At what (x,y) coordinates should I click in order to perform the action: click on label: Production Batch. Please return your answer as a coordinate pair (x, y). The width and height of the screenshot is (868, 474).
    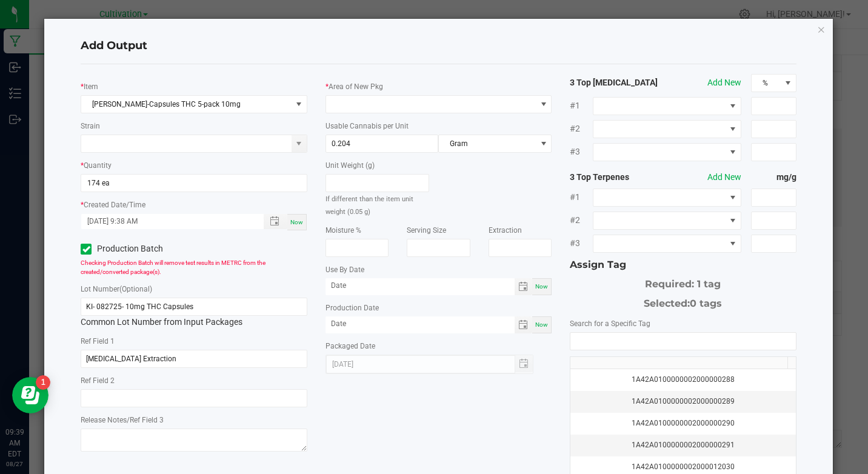
    Looking at the image, I should click on (133, 249).